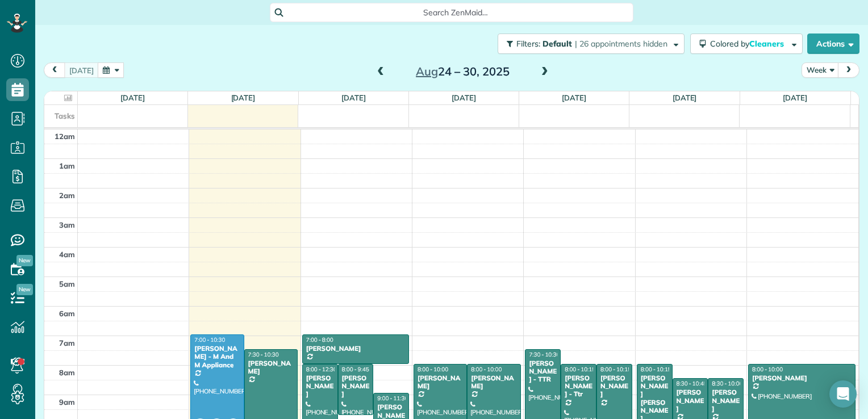  What do you see at coordinates (393, 398) in the screenshot?
I see `span: 9:00 - 11:30` at bounding box center [393, 398].